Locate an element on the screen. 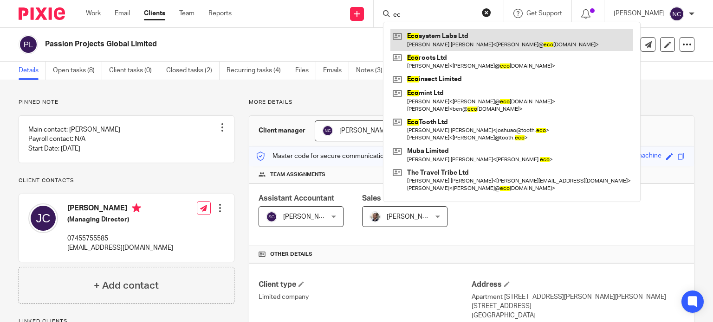 Image resolution: width=713 pixels, height=322 pixels. p: 07455755585 is located at coordinates (120, 239).